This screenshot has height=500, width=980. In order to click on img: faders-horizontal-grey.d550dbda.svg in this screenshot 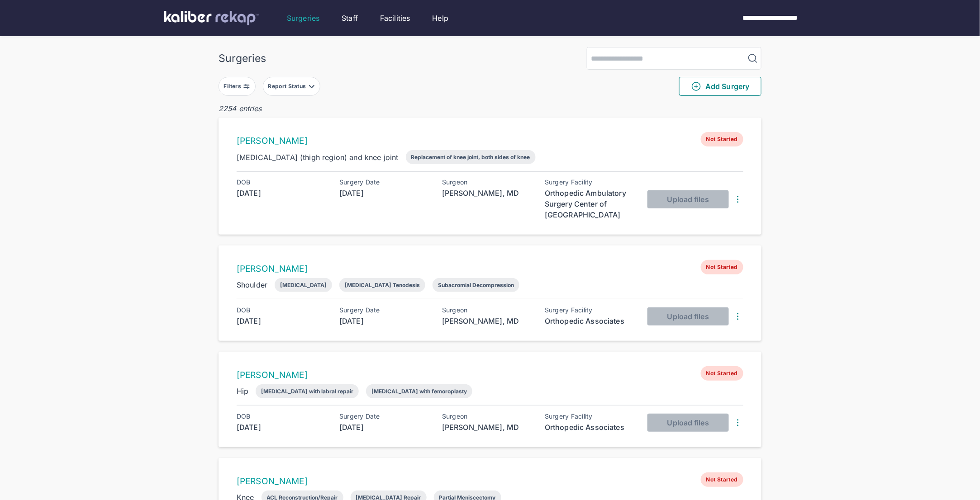, I will do `click(246, 87)`.